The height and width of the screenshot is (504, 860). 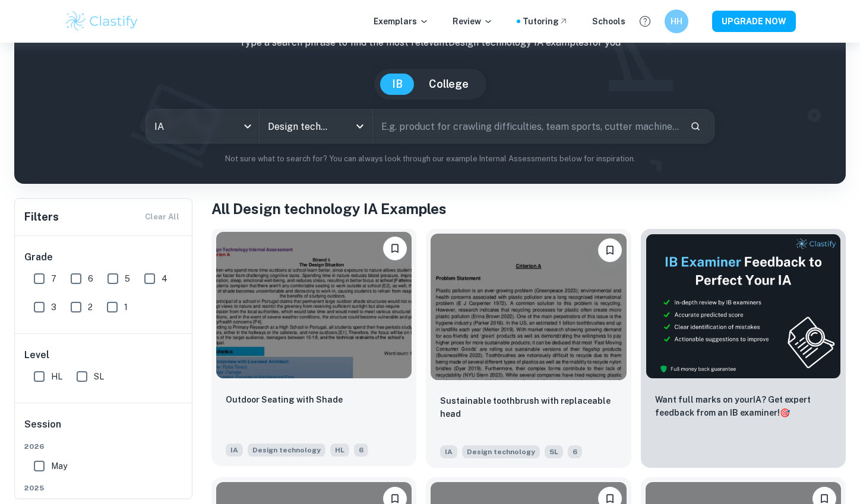 I want to click on a: Schools, so click(x=608, y=22).